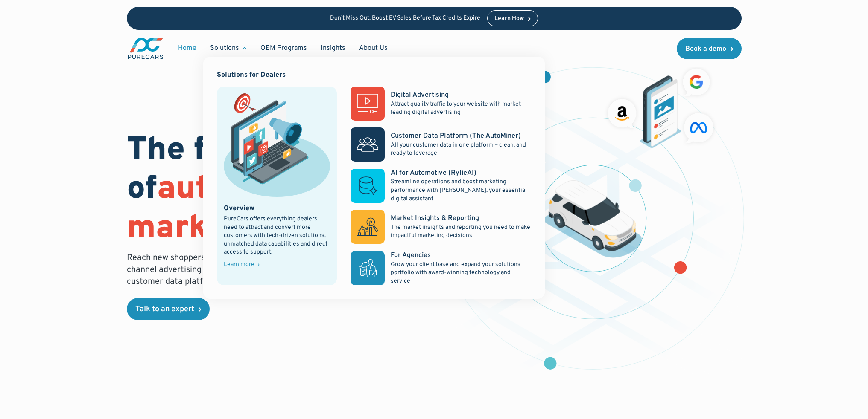  Describe the element at coordinates (441, 268) in the screenshot. I see `a: For AgenciesGrow your client base and expand your solutions portfolio with award-winning technolo...` at that location.